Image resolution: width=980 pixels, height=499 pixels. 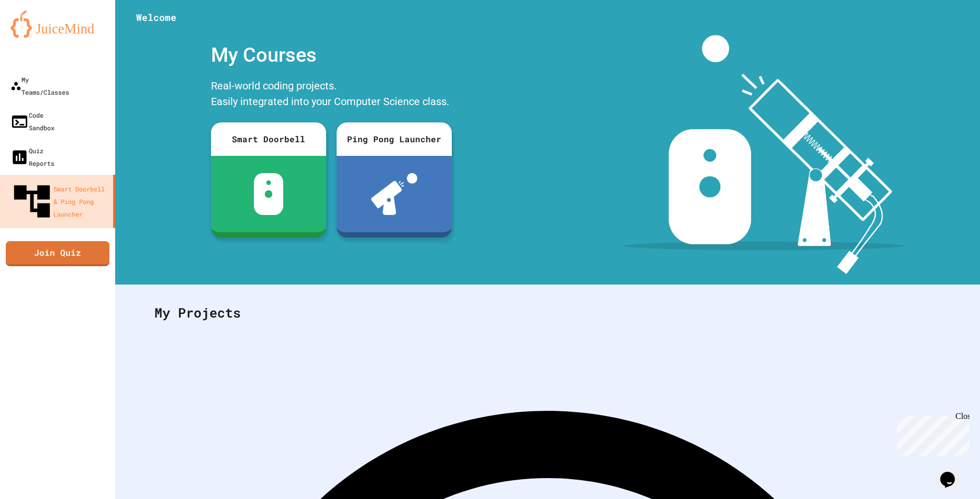 What do you see at coordinates (548, 313) in the screenshot?
I see `div: My Projects` at bounding box center [548, 313].